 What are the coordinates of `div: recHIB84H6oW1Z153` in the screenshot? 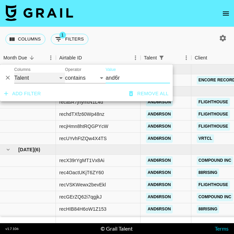 It's located at (83, 209).